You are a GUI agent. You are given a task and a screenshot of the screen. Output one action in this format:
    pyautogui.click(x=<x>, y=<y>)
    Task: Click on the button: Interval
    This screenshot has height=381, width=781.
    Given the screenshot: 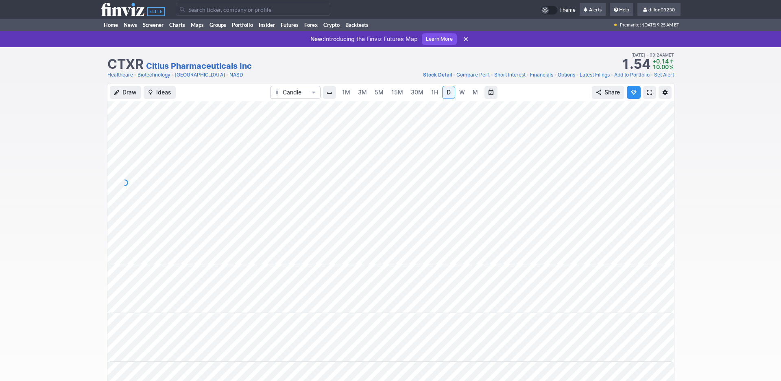 What is the action you would take?
    pyautogui.click(x=329, y=92)
    